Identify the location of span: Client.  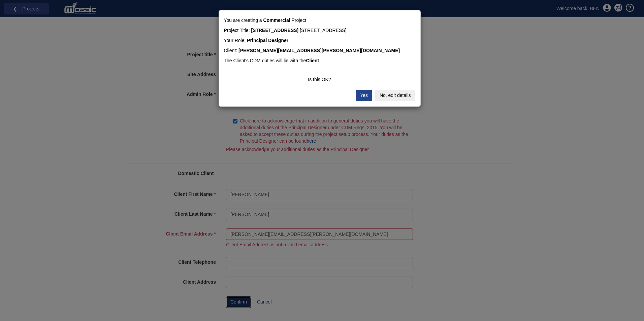
(312, 60).